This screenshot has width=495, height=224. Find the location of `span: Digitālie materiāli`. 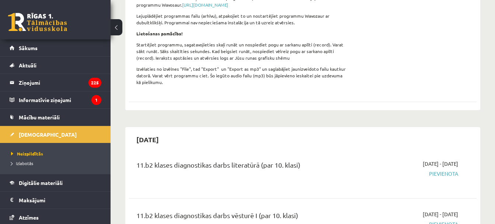

span: Digitālie materiāli is located at coordinates (41, 183).